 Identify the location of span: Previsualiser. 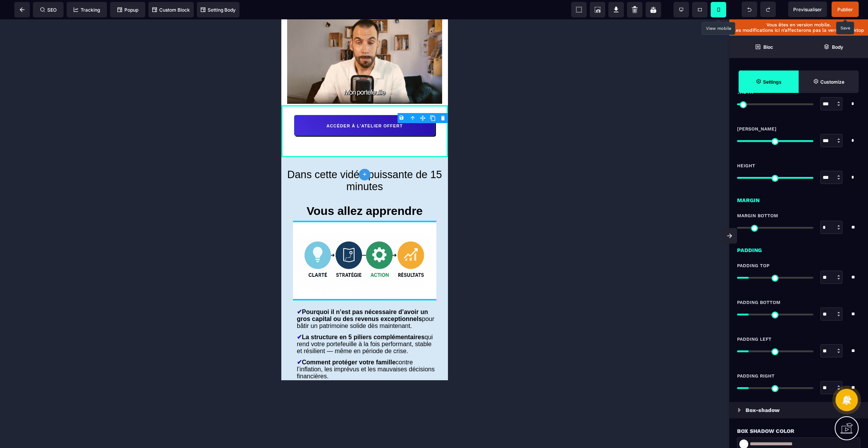
(807, 10).